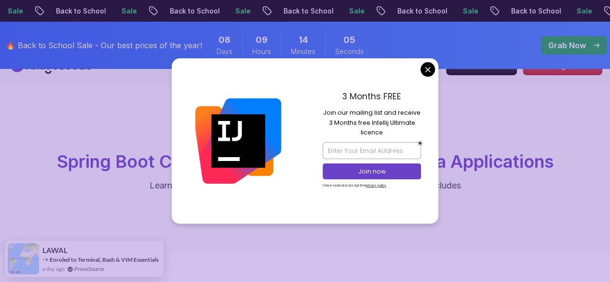  I want to click on p: 🔥 Back to School Sale - Our best prices of the year!, so click(104, 45).